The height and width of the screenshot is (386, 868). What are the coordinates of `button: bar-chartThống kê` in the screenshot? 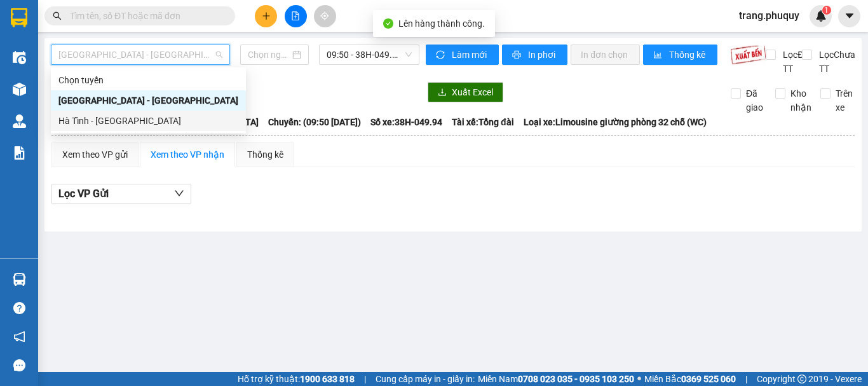 It's located at (680, 55).